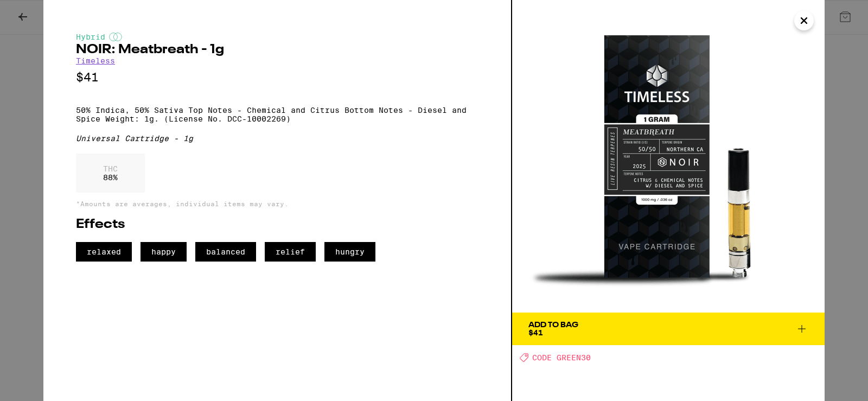 This screenshot has height=401, width=868. I want to click on span: $41, so click(536, 333).